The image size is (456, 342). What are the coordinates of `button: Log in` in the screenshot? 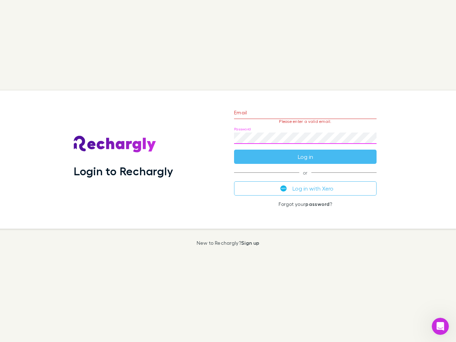 It's located at (305, 157).